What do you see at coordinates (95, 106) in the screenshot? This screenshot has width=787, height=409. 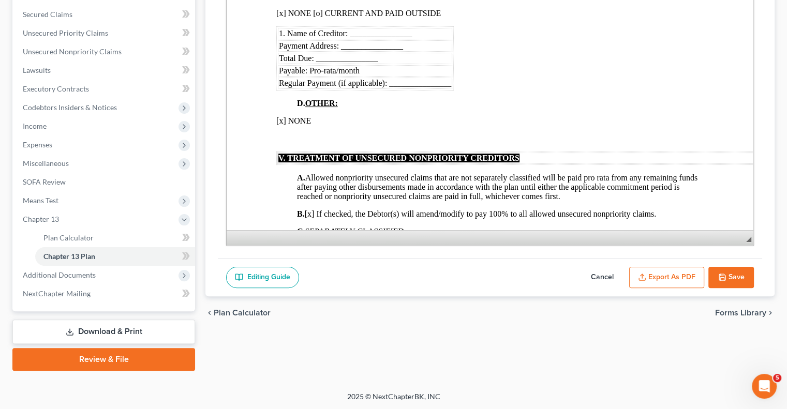 I see `u: OTHER:` at bounding box center [95, 106].